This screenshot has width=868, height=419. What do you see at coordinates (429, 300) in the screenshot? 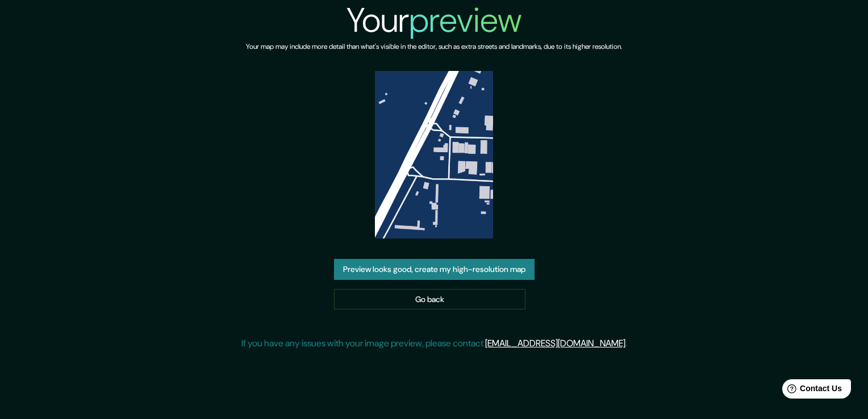
I see `a: Go back` at bounding box center [429, 300].